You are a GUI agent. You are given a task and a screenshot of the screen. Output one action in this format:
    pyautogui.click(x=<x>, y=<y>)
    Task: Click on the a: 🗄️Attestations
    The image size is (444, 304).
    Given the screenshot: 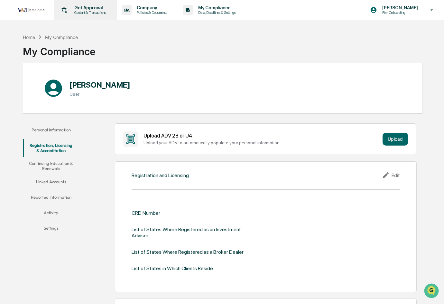 What is the action you would take?
    pyautogui.click(x=63, y=84)
    